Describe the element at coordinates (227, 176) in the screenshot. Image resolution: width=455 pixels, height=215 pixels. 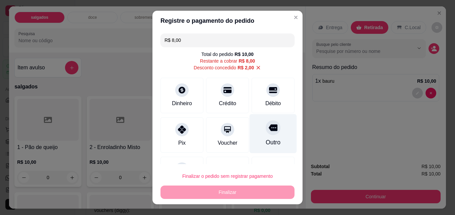
I see `button: Finalizar o pedido sem registrar pagamento` at that location.